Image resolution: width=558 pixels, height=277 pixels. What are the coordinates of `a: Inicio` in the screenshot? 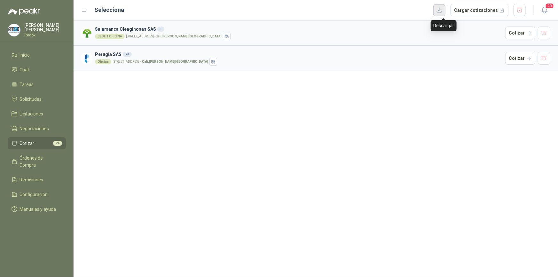 It's located at (37, 55).